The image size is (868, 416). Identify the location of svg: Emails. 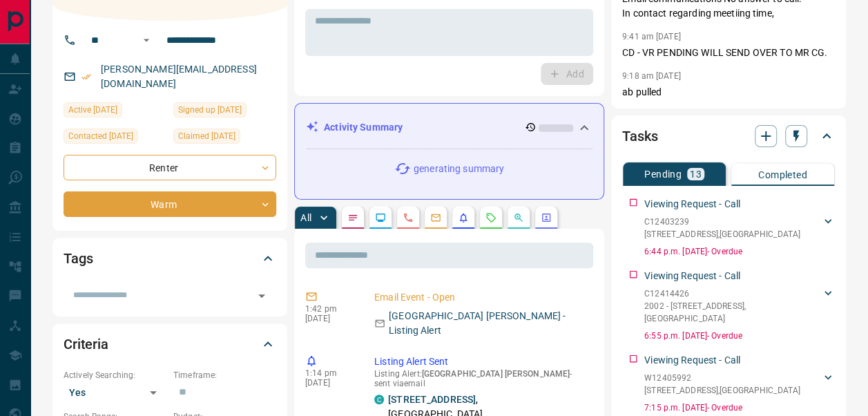
(436, 217).